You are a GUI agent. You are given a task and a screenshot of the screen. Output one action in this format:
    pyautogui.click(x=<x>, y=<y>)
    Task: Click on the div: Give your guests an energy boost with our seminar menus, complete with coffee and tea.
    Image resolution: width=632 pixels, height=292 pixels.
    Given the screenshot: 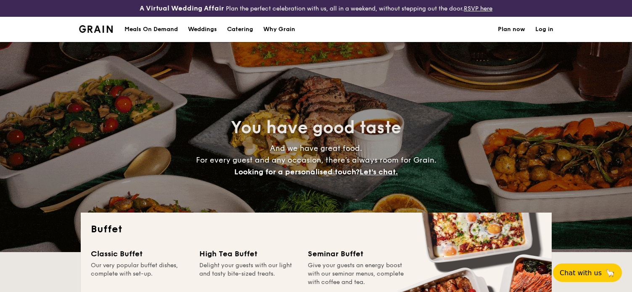 What is the action you would take?
    pyautogui.click(x=357, y=274)
    